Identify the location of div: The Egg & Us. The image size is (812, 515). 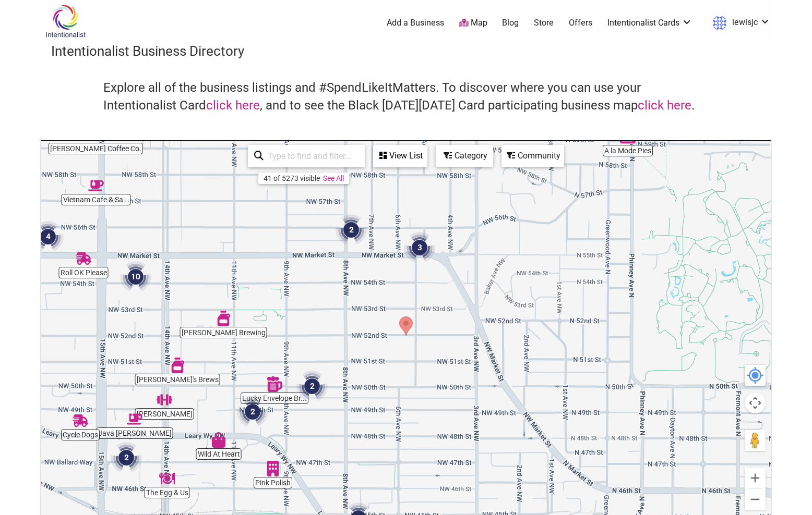
(167, 478).